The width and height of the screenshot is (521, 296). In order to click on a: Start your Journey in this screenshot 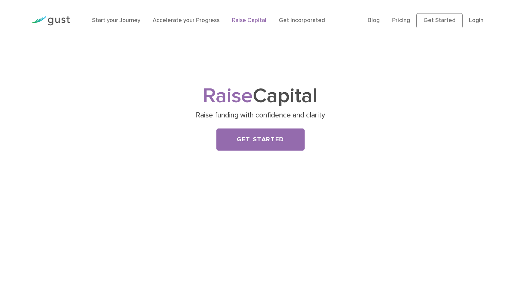, I will do `click(116, 20)`.